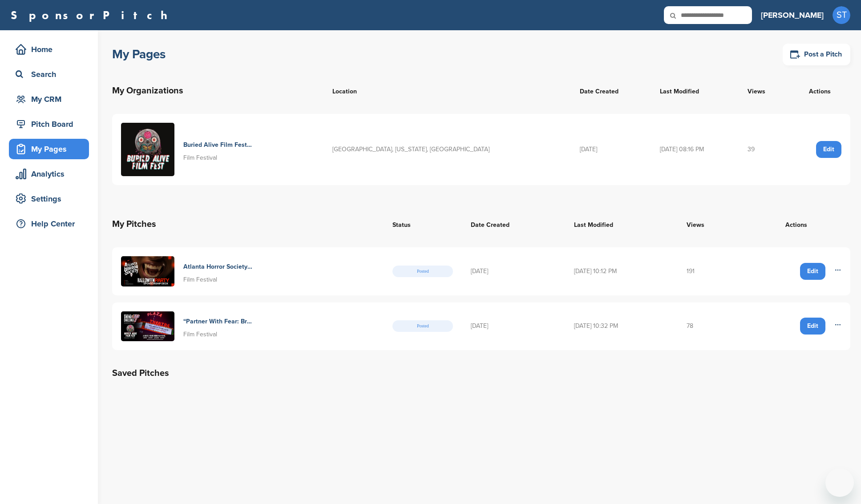 This screenshot has height=504, width=861. What do you see at coordinates (248, 327) in the screenshot?
I see `a: Sin baff eventpic “Partner With Fear: Brand Opportunities At The Buried Alive Film Festival” Film...` at bounding box center [248, 327].